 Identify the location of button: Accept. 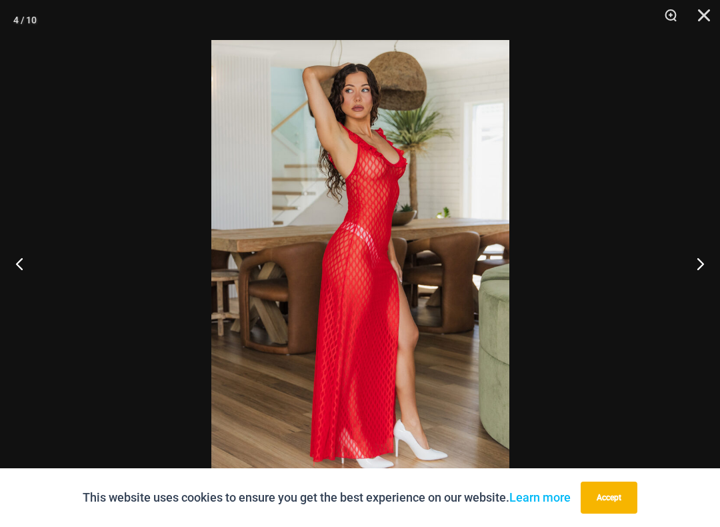
(609, 497).